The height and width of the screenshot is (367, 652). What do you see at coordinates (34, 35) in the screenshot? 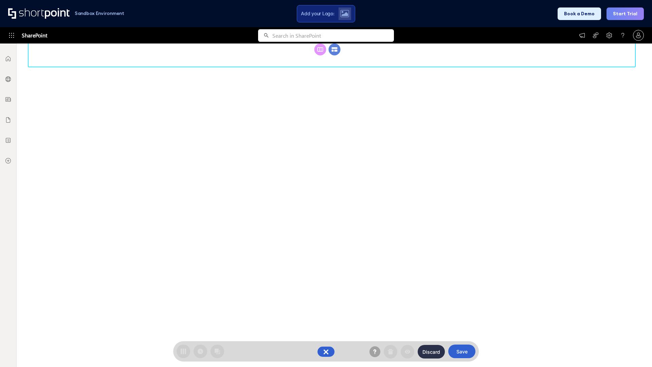
I see `span: SharePoint` at bounding box center [34, 35].